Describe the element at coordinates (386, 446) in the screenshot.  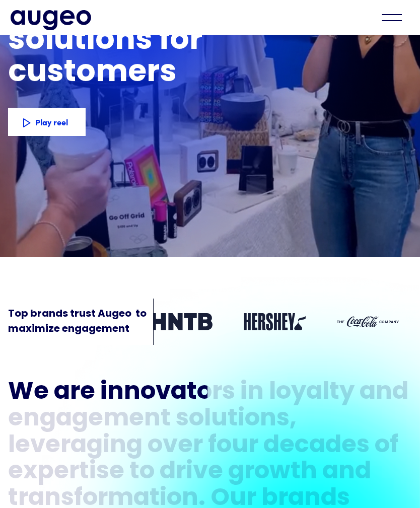
I see `div: of` at that location.